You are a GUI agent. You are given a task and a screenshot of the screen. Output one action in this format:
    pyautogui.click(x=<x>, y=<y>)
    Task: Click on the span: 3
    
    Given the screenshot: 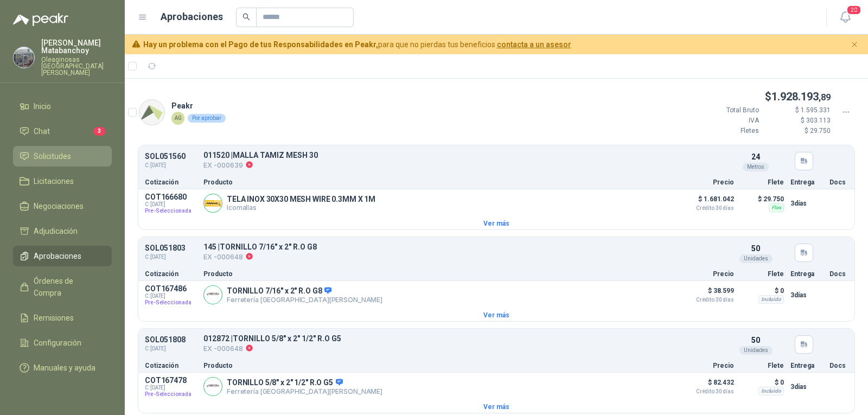 What is the action you would take?
    pyautogui.click(x=99, y=132)
    